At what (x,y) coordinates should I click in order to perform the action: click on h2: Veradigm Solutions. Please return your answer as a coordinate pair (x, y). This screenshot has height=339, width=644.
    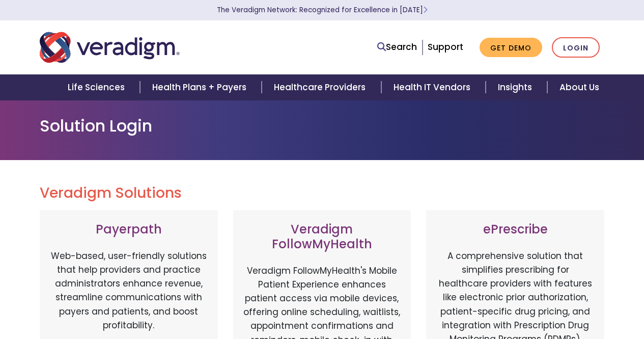
    Looking at the image, I should click on (322, 193).